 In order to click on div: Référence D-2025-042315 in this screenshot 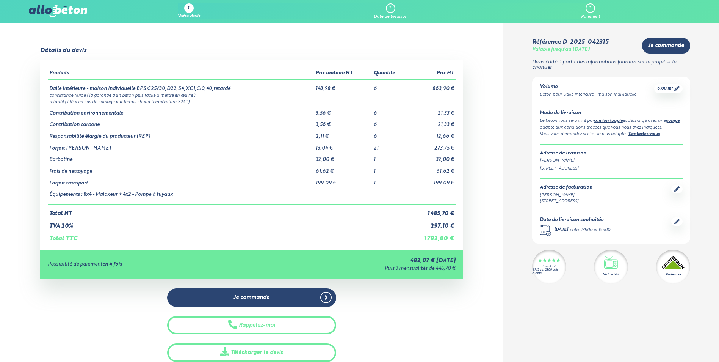, I will do `click(570, 42)`.